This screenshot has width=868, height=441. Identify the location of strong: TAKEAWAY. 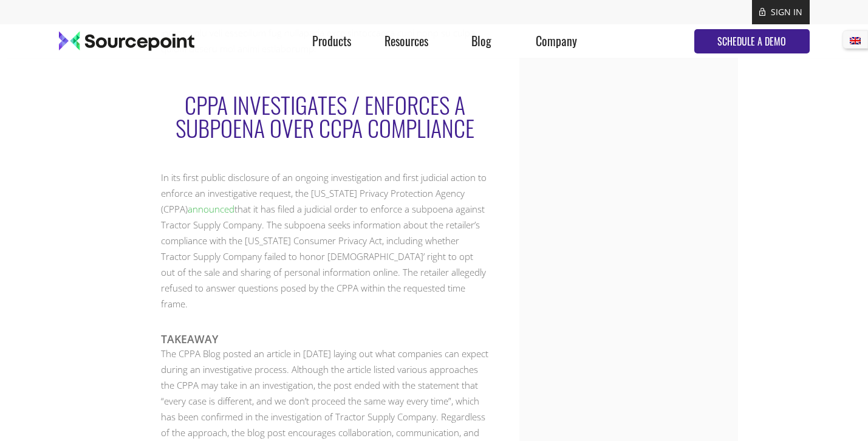
(189, 339).